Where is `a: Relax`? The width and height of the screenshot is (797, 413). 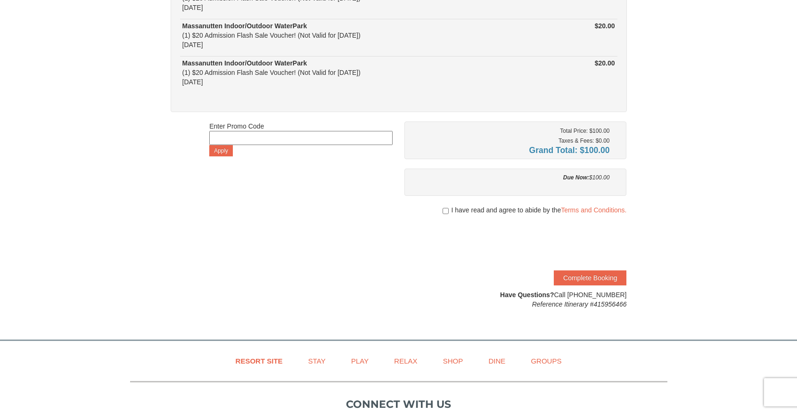
a: Relax is located at coordinates (405, 361).